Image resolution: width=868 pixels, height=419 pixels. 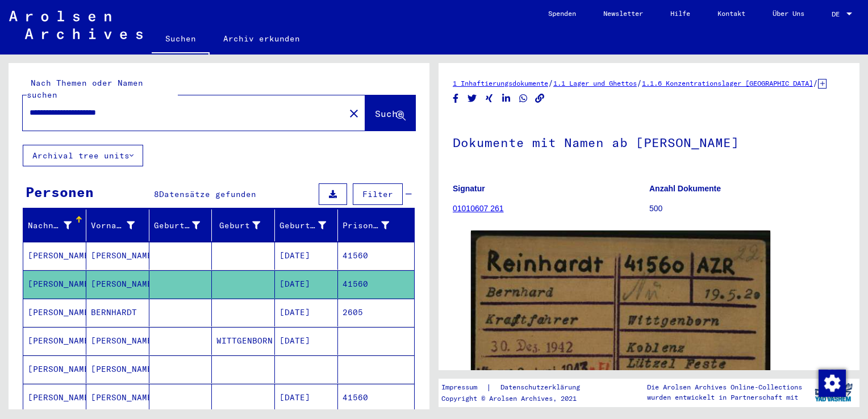 What do you see at coordinates (376, 312) in the screenshot?
I see `mat-cell: 2605` at bounding box center [376, 312].